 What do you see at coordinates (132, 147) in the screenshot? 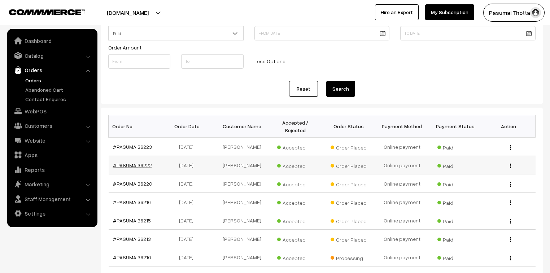
I see `a: #PASUMAI36223` at bounding box center [132, 147].